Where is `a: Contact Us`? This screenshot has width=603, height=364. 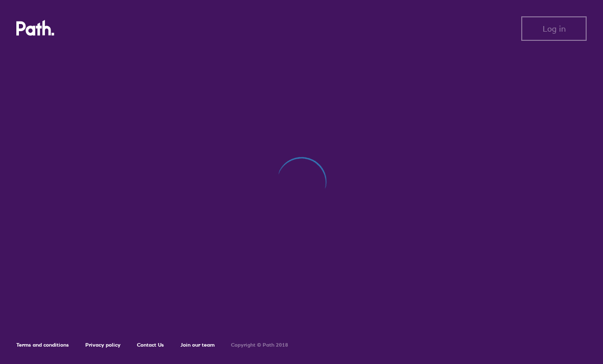
a: Contact Us is located at coordinates (150, 345).